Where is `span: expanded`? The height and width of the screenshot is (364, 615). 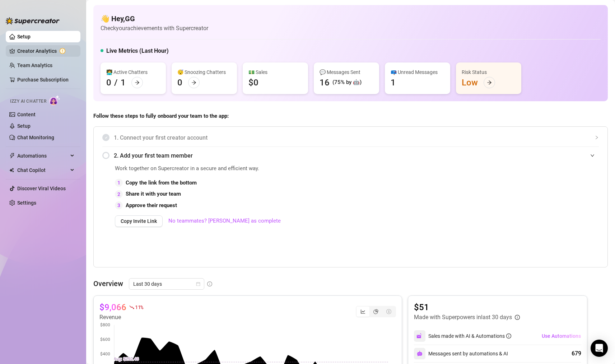
span: expanded is located at coordinates (592, 155).